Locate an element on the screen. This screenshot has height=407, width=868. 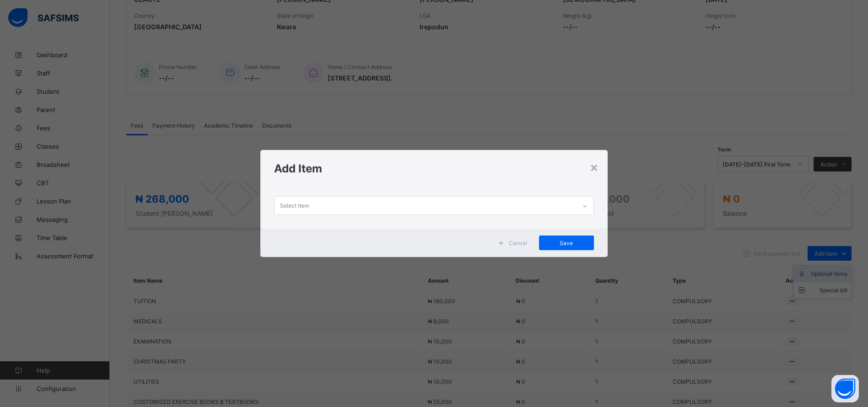
button: Open asap is located at coordinates (846, 389).